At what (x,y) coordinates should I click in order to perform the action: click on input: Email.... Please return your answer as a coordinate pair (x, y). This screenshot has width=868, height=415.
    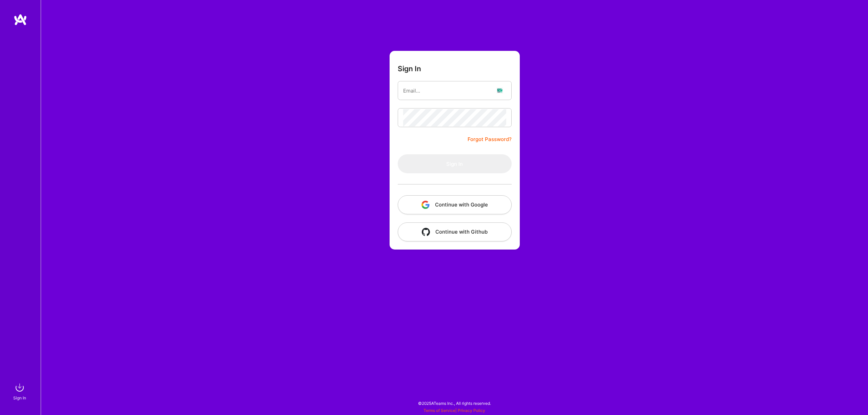
    Looking at the image, I should click on (455, 90).